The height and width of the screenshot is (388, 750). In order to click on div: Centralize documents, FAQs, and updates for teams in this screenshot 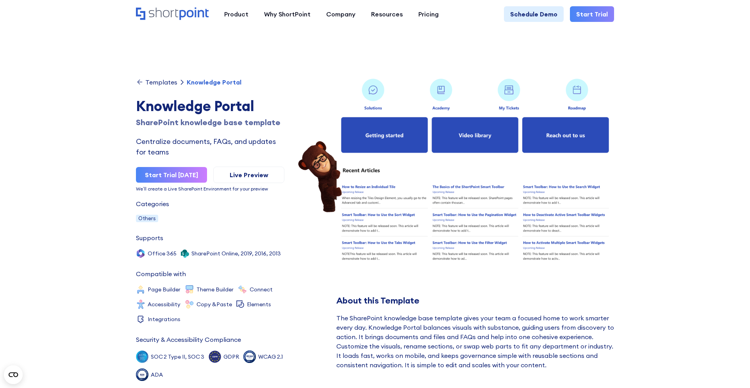, I will do `click(210, 147)`.